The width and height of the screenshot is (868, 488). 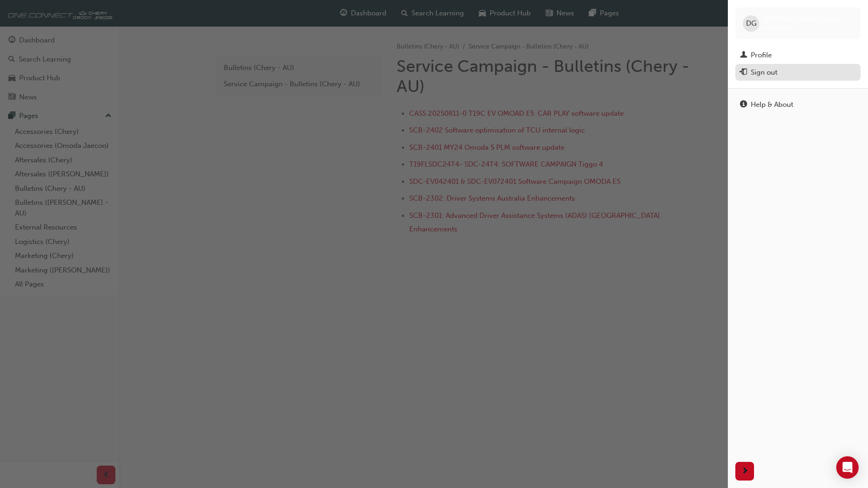 I want to click on span: man-icon, so click(x=743, y=55).